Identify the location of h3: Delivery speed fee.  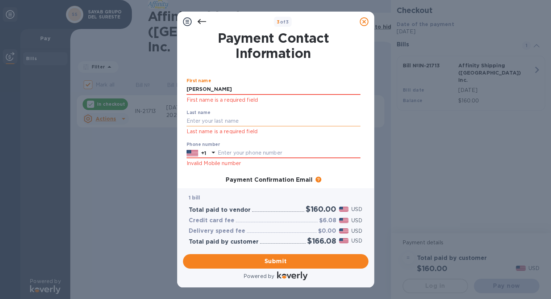
(217, 231).